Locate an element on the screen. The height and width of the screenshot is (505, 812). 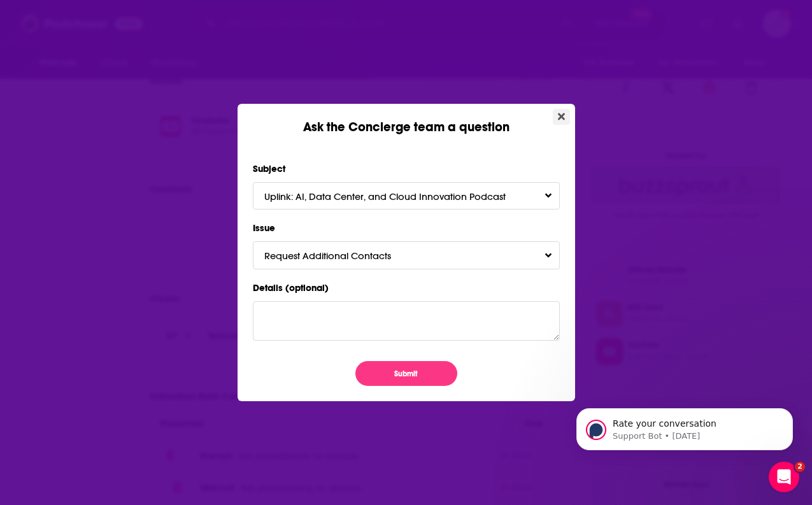
button: Submit is located at coordinates (406, 373).